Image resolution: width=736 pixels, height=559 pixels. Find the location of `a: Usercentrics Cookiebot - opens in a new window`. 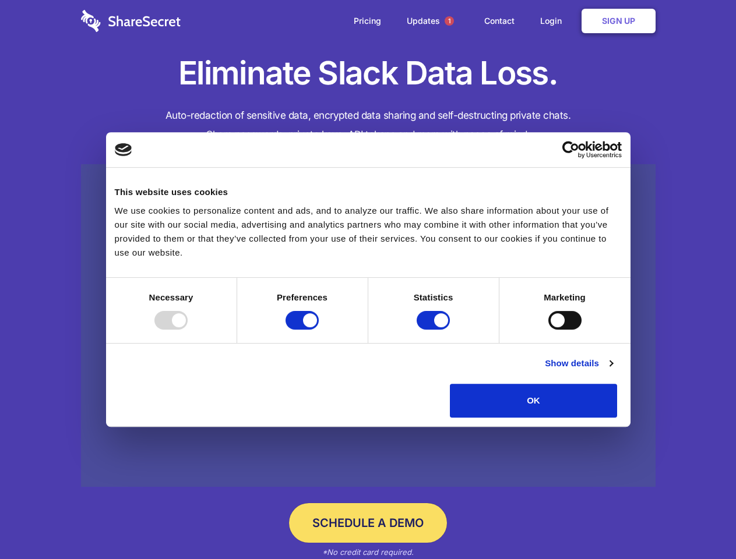

a: Usercentrics Cookiebot - opens in a new window is located at coordinates (570, 150).